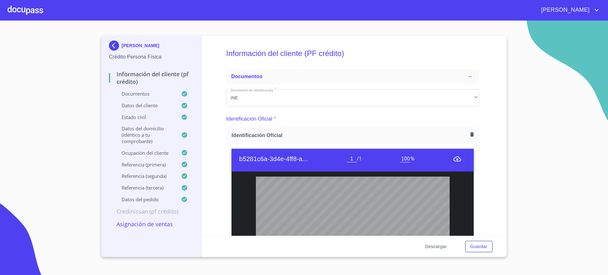  What do you see at coordinates (568, 10) in the screenshot?
I see `button: account of current user` at bounding box center [568, 10].